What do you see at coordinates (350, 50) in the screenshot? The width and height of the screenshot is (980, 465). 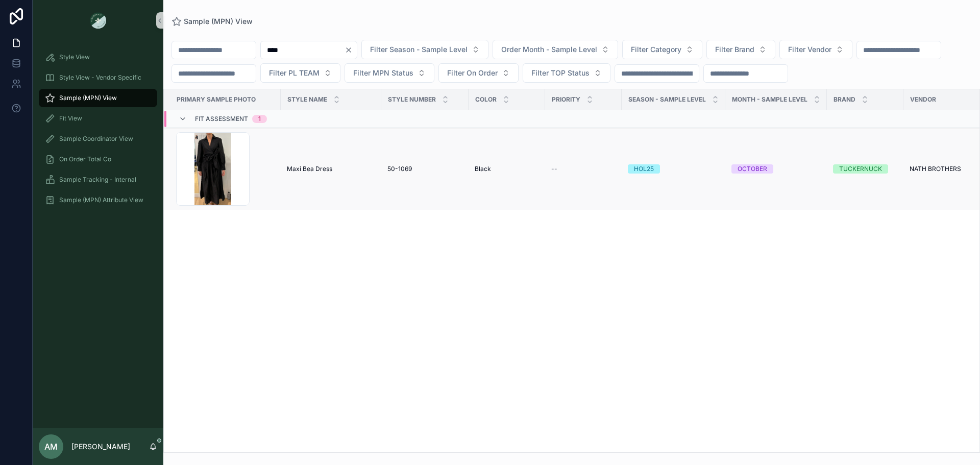 I see `button: Clear` at bounding box center [350, 50].